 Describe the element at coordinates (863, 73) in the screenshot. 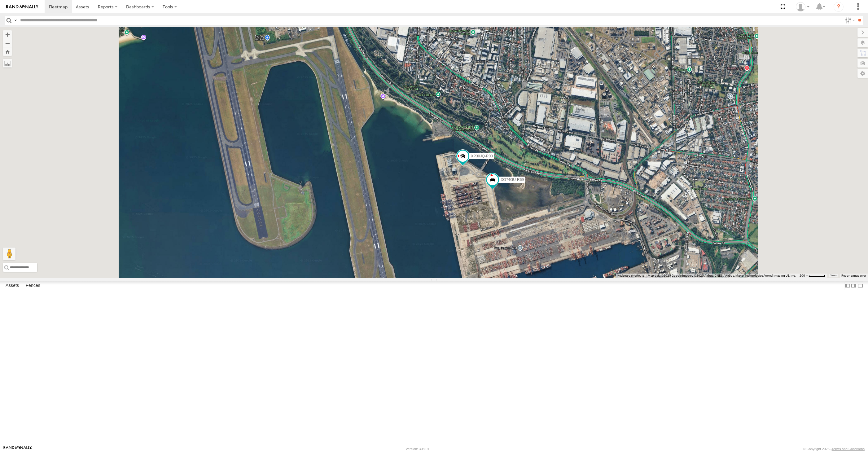

I see `label: Map Settings` at that location.